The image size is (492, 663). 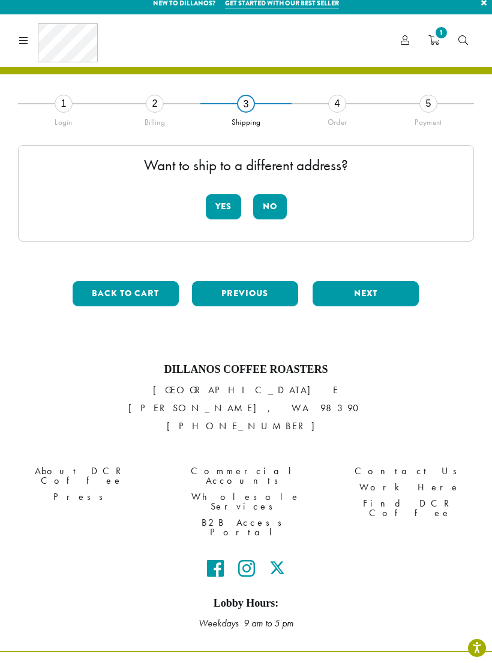 What do you see at coordinates (64, 120) in the screenshot?
I see `div: Login` at bounding box center [64, 120].